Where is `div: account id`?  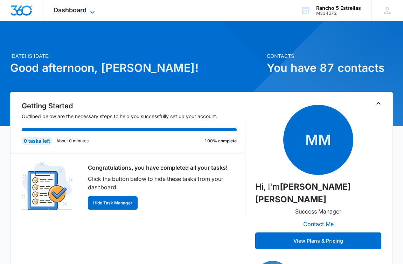
div: account id is located at coordinates (339, 13).